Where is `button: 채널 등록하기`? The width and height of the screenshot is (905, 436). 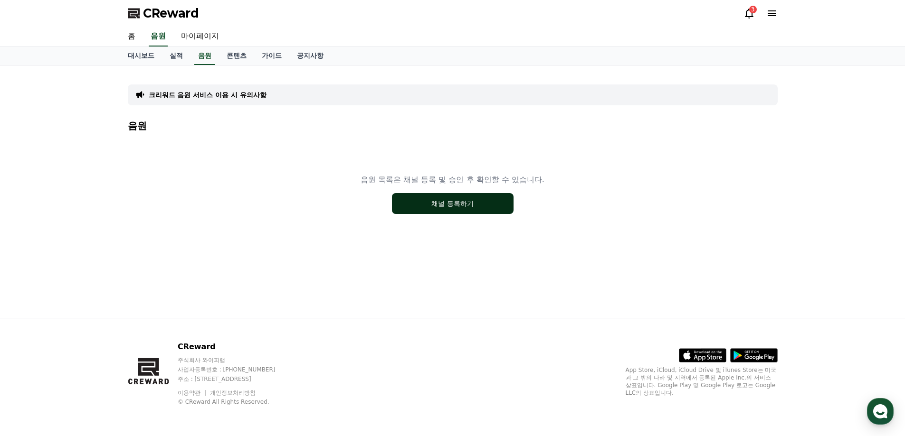
button: 채널 등록하기 is located at coordinates (452, 204).